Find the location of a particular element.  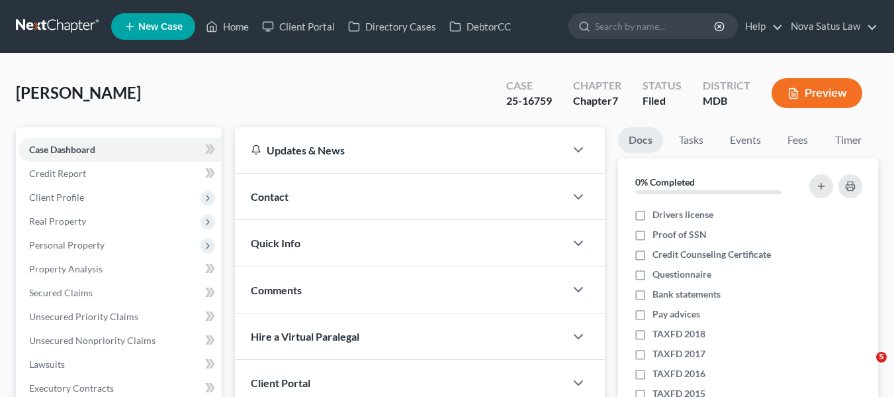

div: District is located at coordinates (727, 85).